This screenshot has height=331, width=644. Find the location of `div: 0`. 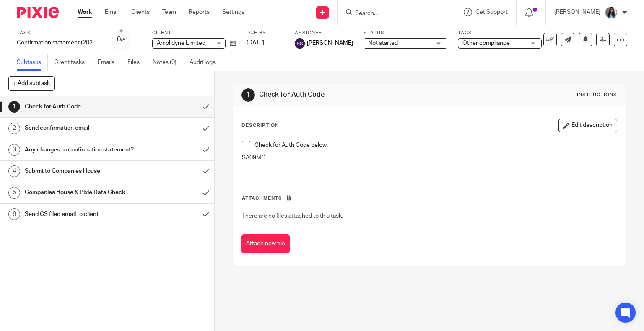

div: 0 is located at coordinates (121, 39).